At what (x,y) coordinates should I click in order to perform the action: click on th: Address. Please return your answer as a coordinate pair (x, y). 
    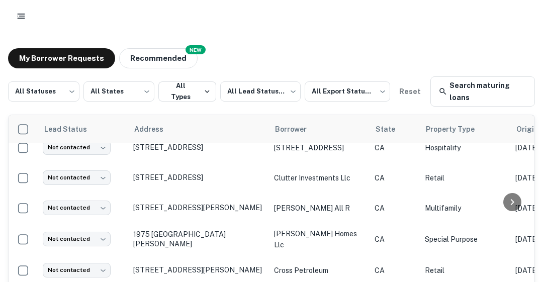
    Looking at the image, I should click on (199, 129).